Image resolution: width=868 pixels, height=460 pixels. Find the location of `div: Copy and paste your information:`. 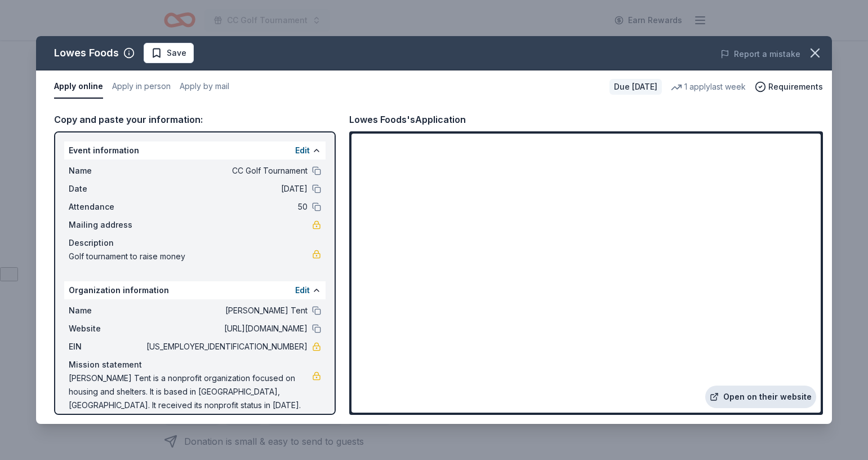

div: Copy and paste your information: is located at coordinates (195, 119).